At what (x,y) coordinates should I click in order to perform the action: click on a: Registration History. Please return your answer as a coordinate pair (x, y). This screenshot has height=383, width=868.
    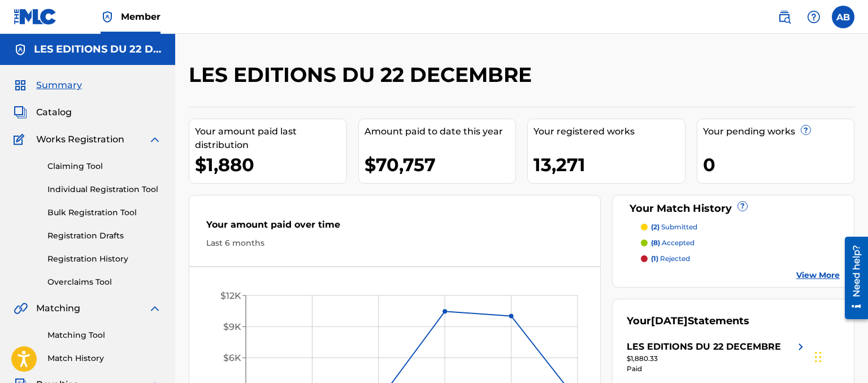
    Looking at the image, I should click on (105, 258).